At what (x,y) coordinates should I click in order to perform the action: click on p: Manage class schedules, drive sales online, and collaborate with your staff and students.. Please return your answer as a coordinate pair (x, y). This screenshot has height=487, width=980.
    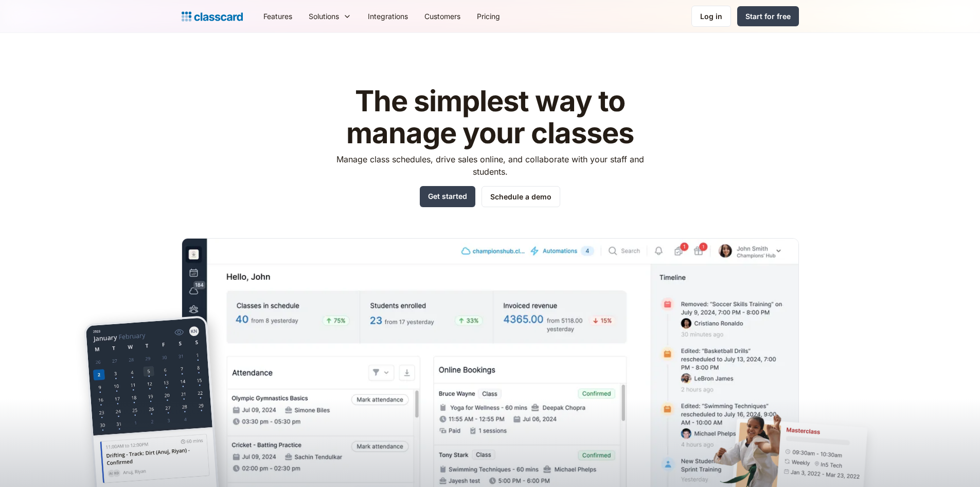
    Looking at the image, I should click on (490, 165).